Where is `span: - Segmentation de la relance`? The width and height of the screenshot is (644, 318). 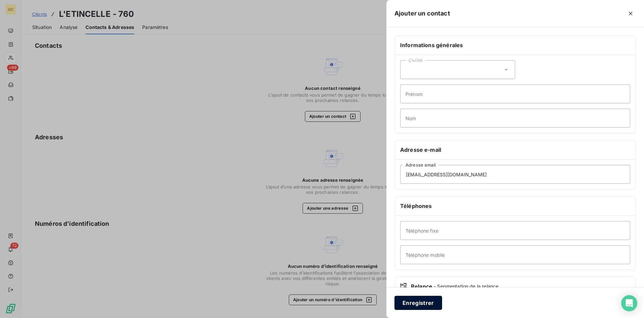
span: - Segmentation de la relance is located at coordinates (466, 286).